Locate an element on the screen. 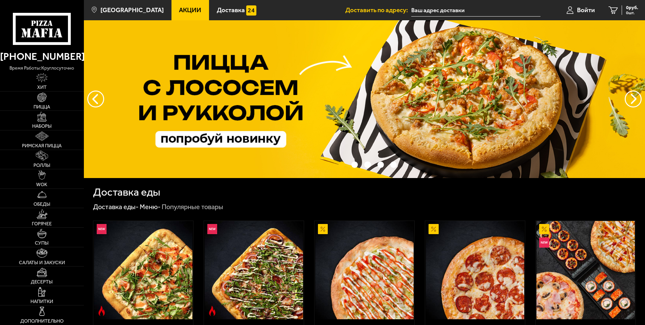  a: АкционныйАль-Шам 25 см (тонкое тесто) is located at coordinates (364, 270).